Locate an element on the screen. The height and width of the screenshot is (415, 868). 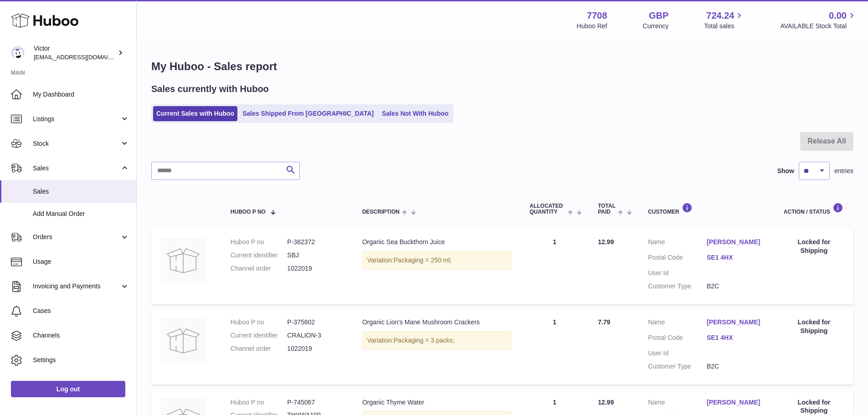
span: AVAILABLE Stock Total is located at coordinates (818, 26).